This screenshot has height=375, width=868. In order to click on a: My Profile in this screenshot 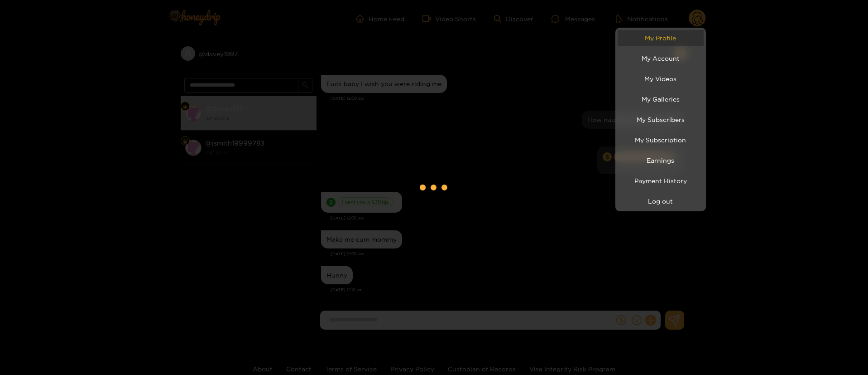, I will do `click(661, 37)`.